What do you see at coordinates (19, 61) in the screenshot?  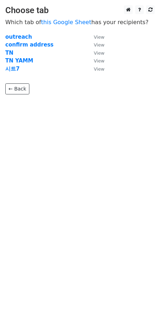 I see `strong: TN YAMM` at bounding box center [19, 61].